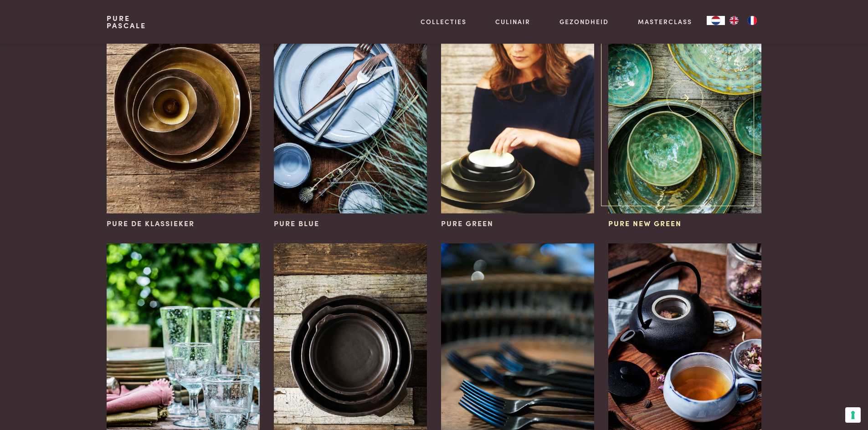 Image resolution: width=868 pixels, height=430 pixels. I want to click on a: FR, so click(752, 20).